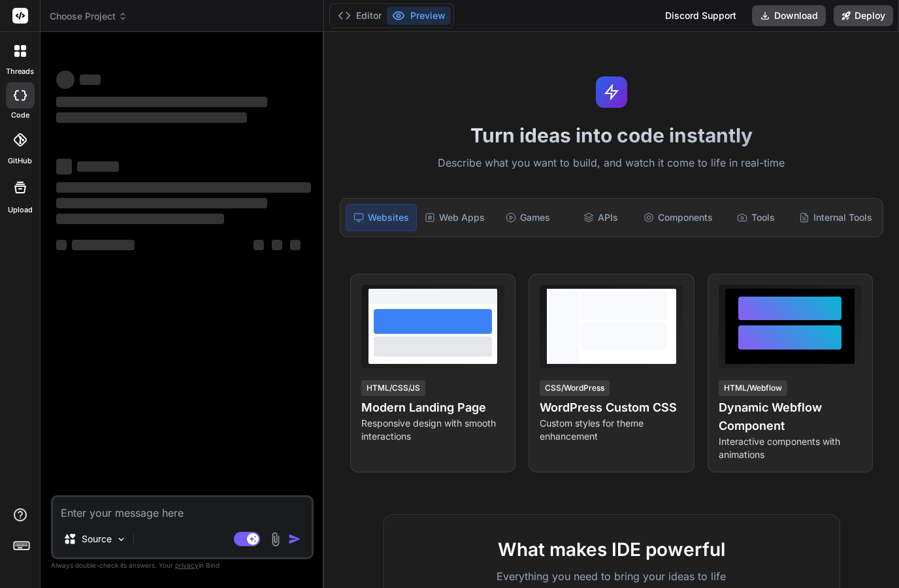  What do you see at coordinates (753, 388) in the screenshot?
I see `div: HTML/Webflow` at bounding box center [753, 388].